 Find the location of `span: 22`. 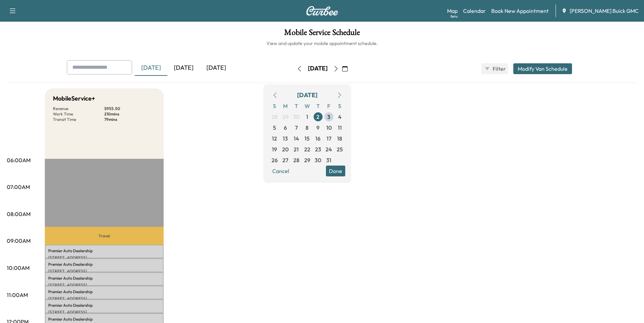

span: 22 is located at coordinates (307, 150).